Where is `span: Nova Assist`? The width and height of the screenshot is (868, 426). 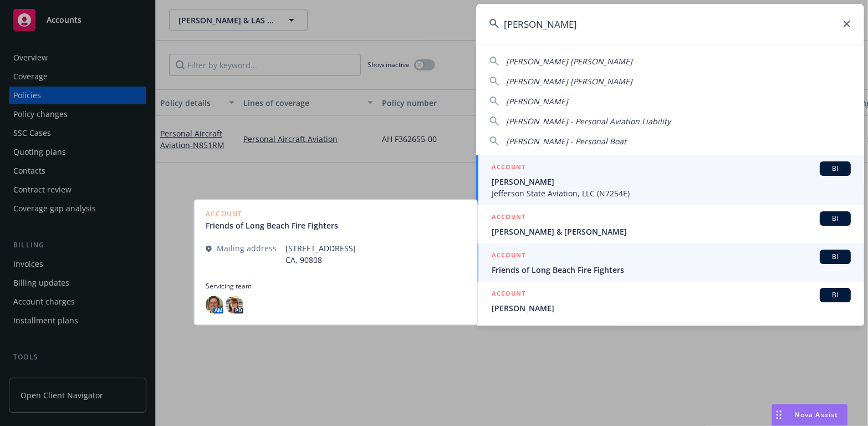
span: Nova Assist is located at coordinates (816, 414).